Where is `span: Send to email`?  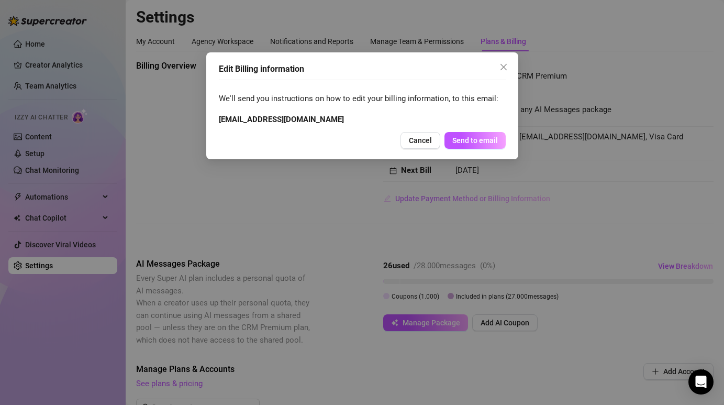
span: Send to email is located at coordinates (475, 140).